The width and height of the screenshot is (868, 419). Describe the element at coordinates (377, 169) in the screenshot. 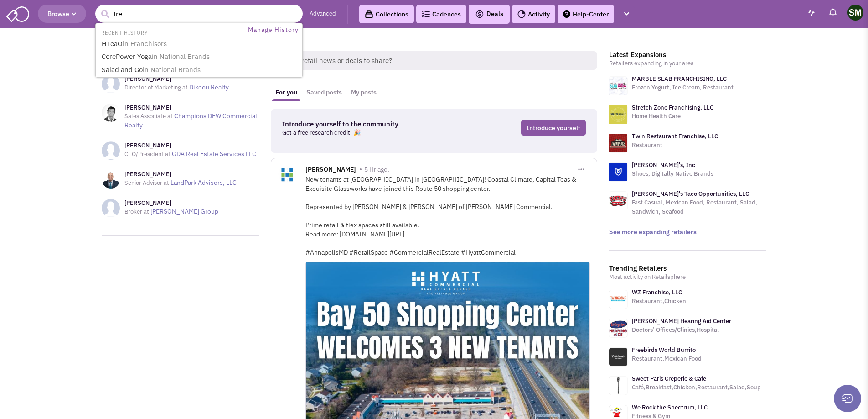

I see `span: 5 Hr ago.` at that location.